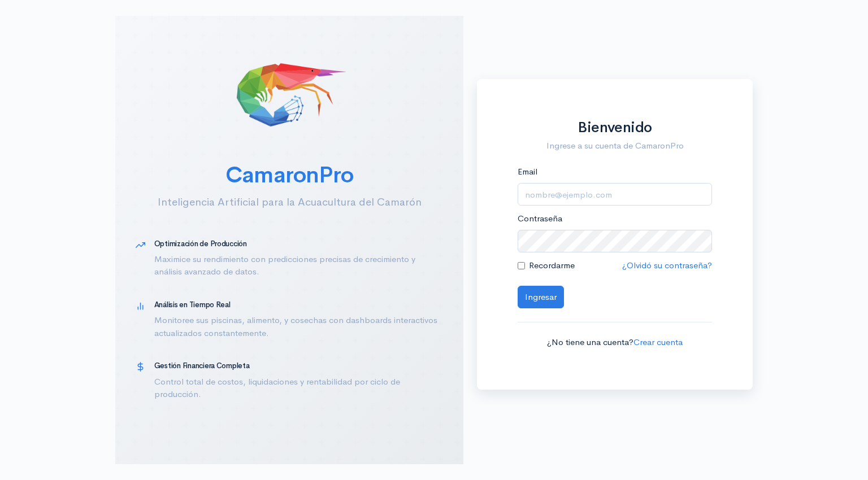 The image size is (868, 480). I want to click on p: Ingrese a su cuenta de CamaronPro, so click(615, 145).